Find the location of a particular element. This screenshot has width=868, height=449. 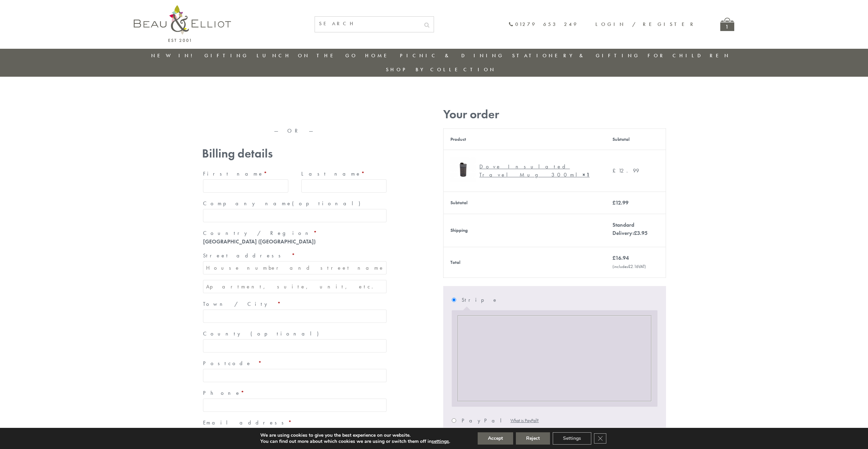

strong: × 1 is located at coordinates (586, 174).